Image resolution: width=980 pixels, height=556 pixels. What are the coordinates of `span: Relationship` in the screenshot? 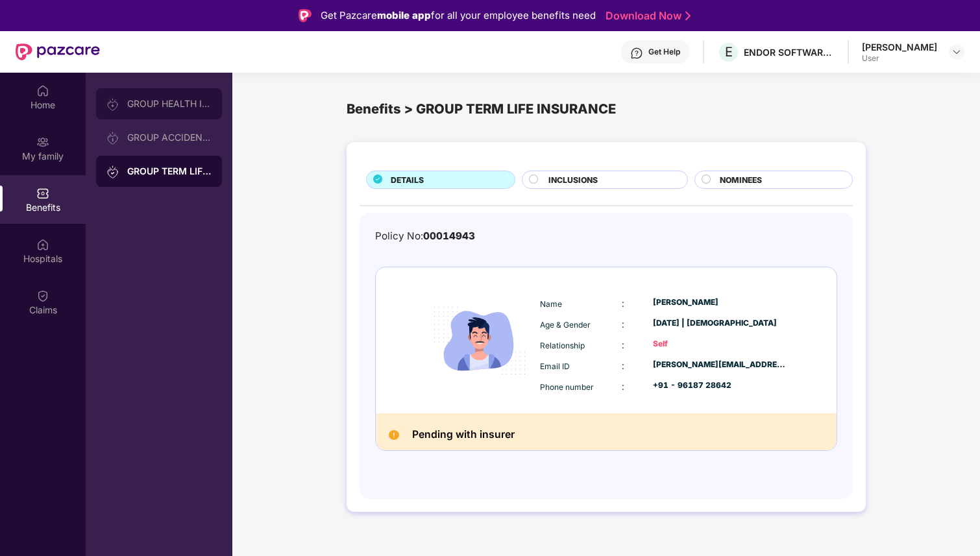 It's located at (562, 345).